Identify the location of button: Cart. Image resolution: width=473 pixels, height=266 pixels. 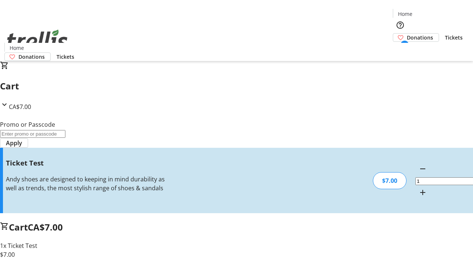
(400, 49).